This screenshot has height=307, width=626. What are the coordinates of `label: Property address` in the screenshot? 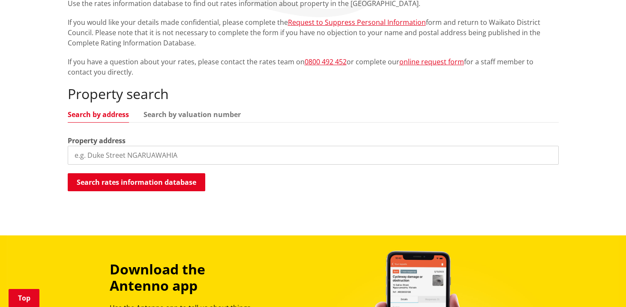 It's located at (96, 140).